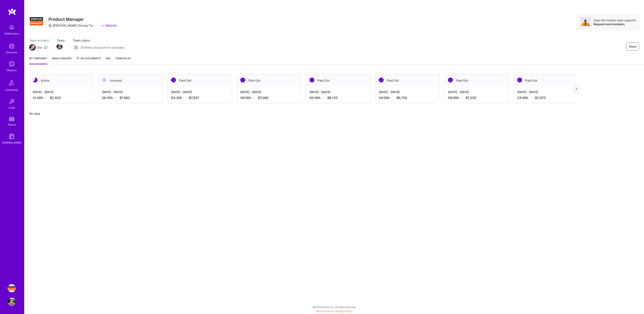 The height and width of the screenshot is (314, 644). I want to click on span: $6,750, so click(402, 98).